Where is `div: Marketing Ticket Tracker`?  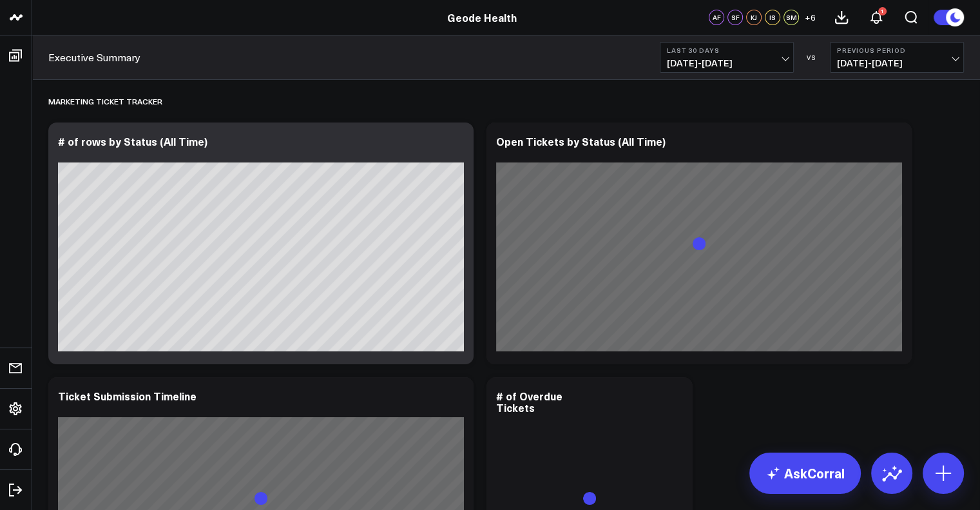 div: Marketing Ticket Tracker is located at coordinates (105, 101).